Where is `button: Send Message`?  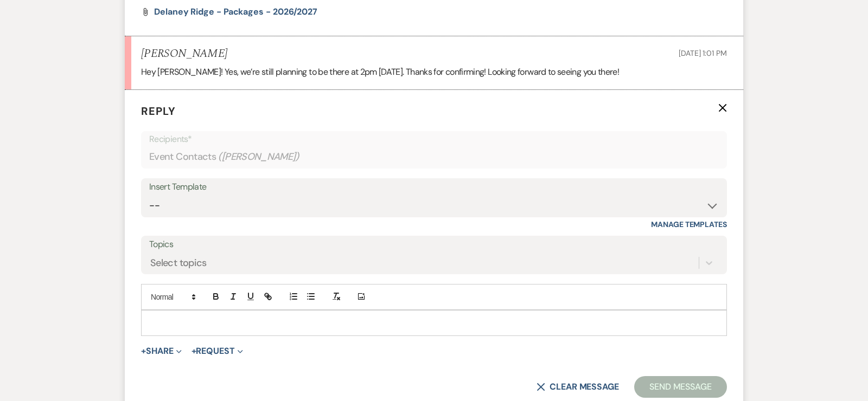 button: Send Message is located at coordinates (680, 387).